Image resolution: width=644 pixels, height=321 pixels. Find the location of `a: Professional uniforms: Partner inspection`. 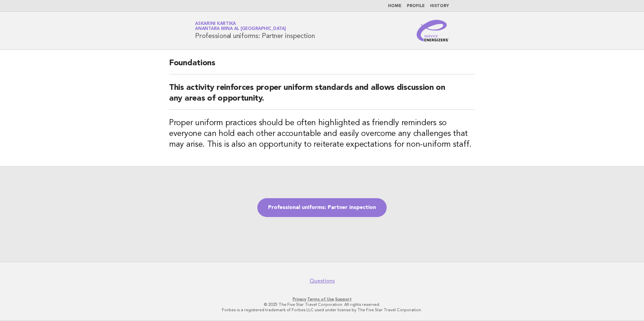

a: Professional uniforms: Partner inspection is located at coordinates (322, 207).